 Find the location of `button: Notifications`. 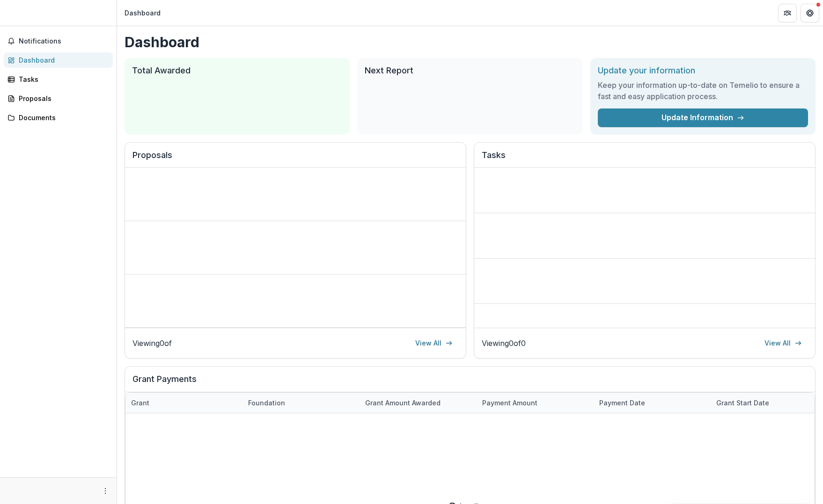

button: Notifications is located at coordinates (58, 41).